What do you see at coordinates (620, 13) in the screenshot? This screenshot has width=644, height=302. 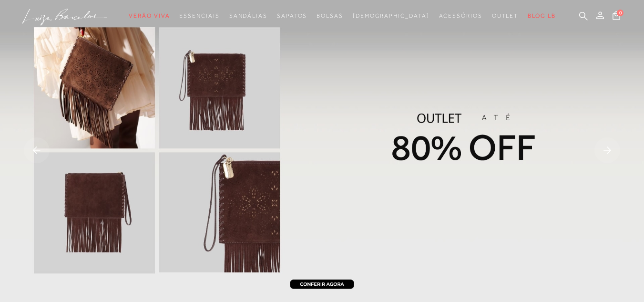 I see `span: 0` at bounding box center [620, 13].